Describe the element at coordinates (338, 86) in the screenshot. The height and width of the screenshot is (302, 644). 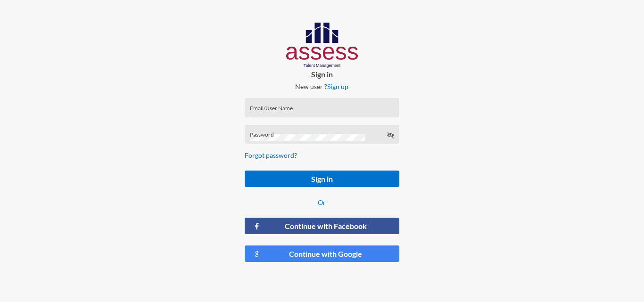
I see `a: Sign up` at that location.